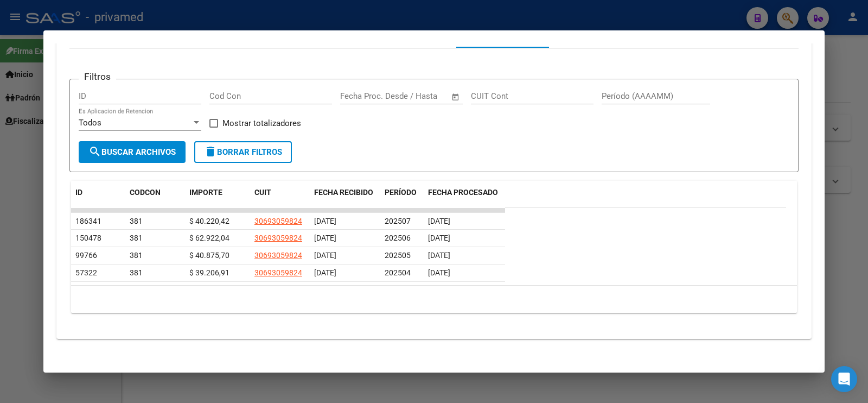  What do you see at coordinates (209, 256) in the screenshot?
I see `span: $ 40.875,70` at bounding box center [209, 256].